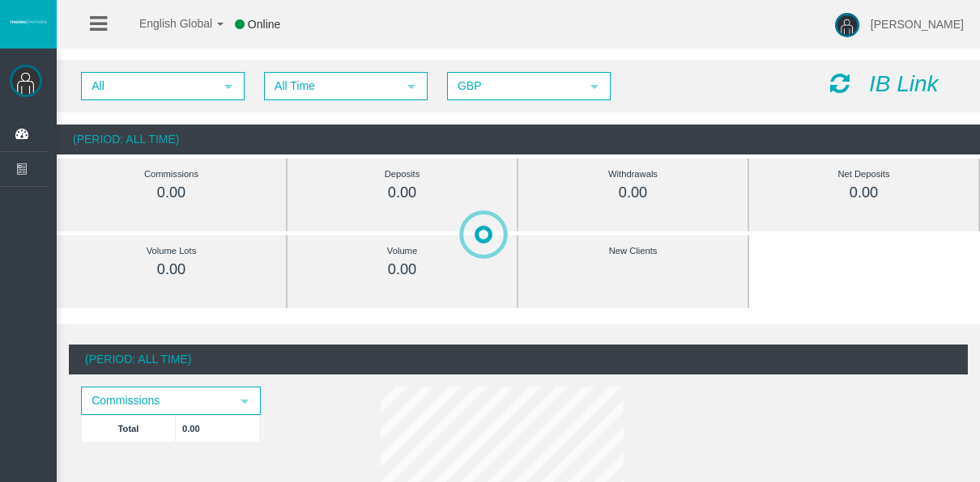 The width and height of the screenshot is (980, 482). I want to click on span: Online, so click(264, 25).